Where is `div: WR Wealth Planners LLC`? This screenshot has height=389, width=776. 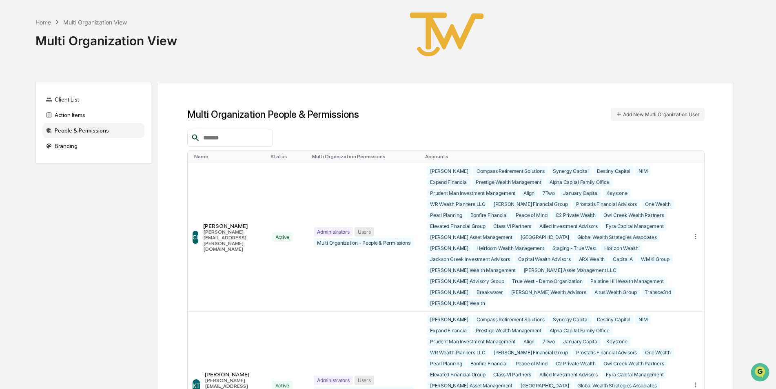
div: WR Wealth Planners LLC is located at coordinates (458, 204).